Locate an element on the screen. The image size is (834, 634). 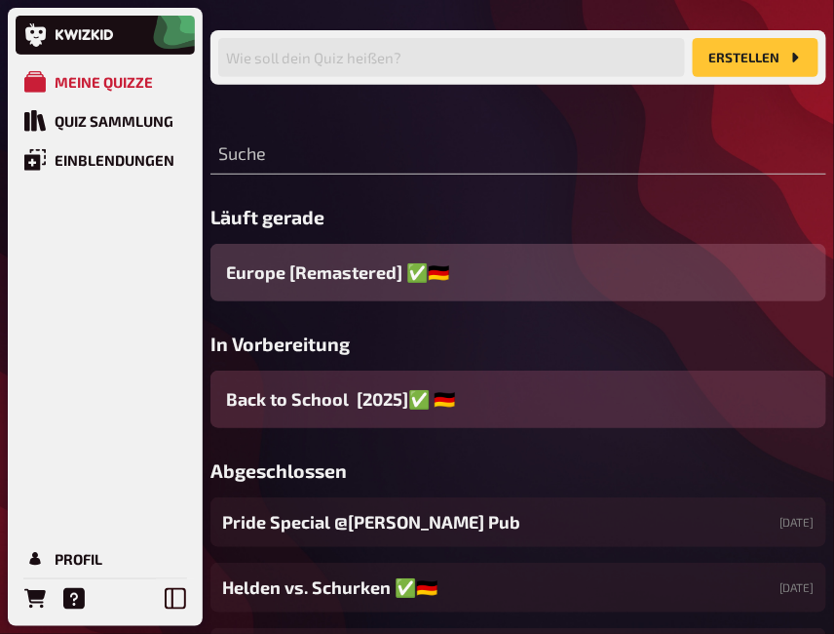
span: Europe [Remastered] ✅​🇩🇪 is located at coordinates (337, 272).